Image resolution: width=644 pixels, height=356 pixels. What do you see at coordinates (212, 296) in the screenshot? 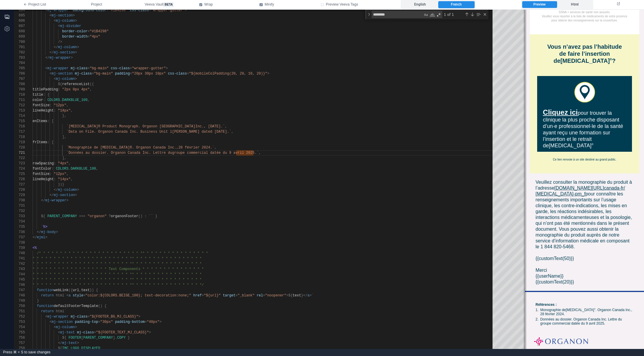
I see `span: "${url}"` at bounding box center [212, 296].